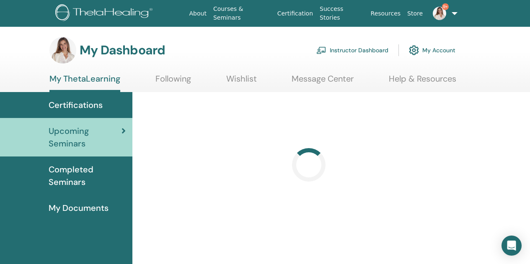  What do you see at coordinates (386, 13) in the screenshot?
I see `a: Resources` at bounding box center [386, 13].